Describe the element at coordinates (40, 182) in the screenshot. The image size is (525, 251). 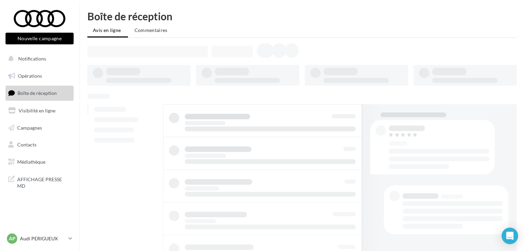
I see `a: AFFICHAGE PRESSE MD` at that location.